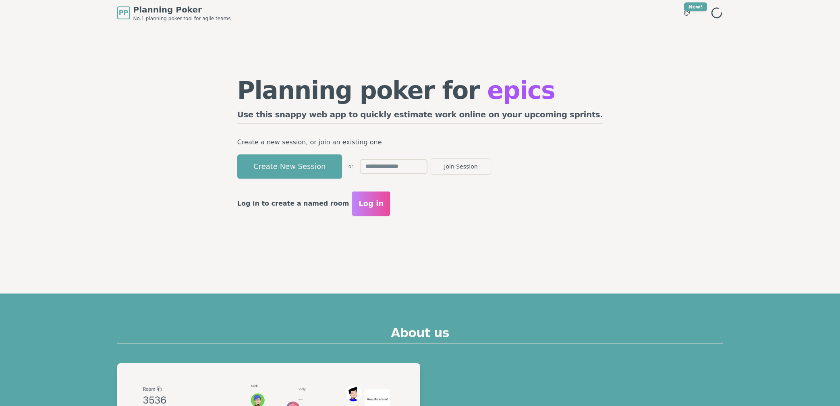 Image resolution: width=840 pixels, height=406 pixels. Describe the element at coordinates (696, 7) in the screenshot. I see `div: New!` at that location.